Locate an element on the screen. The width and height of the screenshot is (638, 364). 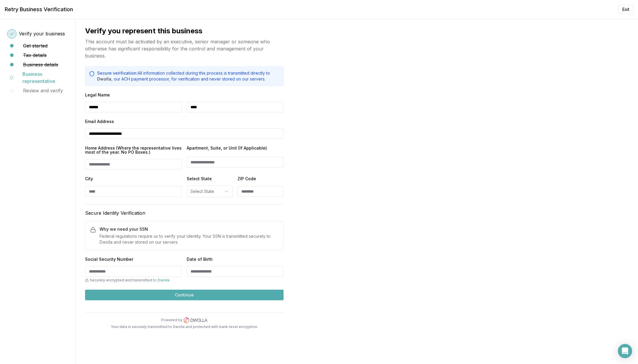
button: Business representative is located at coordinates (45, 77).